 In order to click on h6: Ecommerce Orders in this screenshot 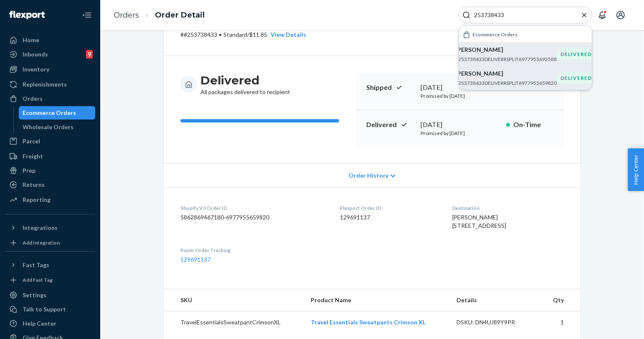, I will do `click(495, 34)`.